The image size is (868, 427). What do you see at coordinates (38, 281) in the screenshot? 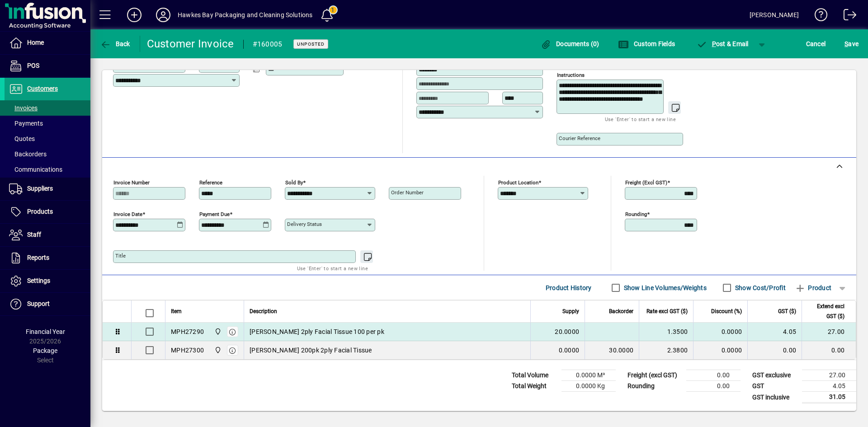
I see `span: Settings` at bounding box center [38, 281].